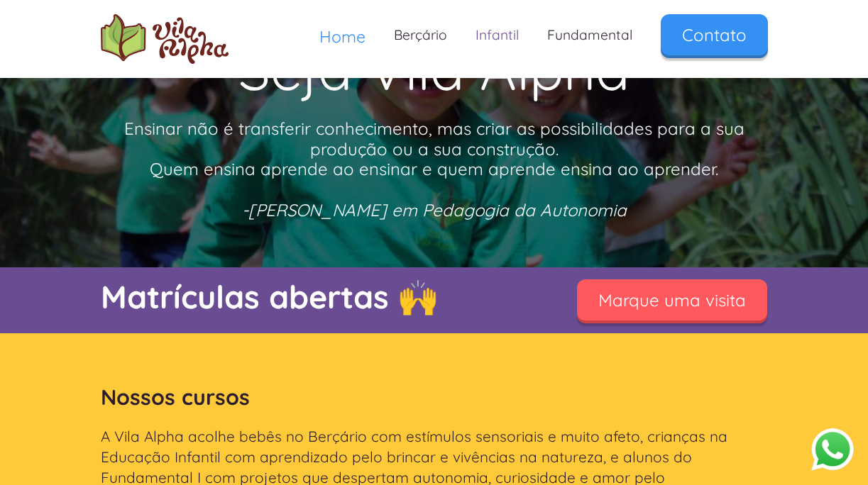  What do you see at coordinates (164, 39) in the screenshot?
I see `img: logo Escola Vila Alpha` at bounding box center [164, 39].